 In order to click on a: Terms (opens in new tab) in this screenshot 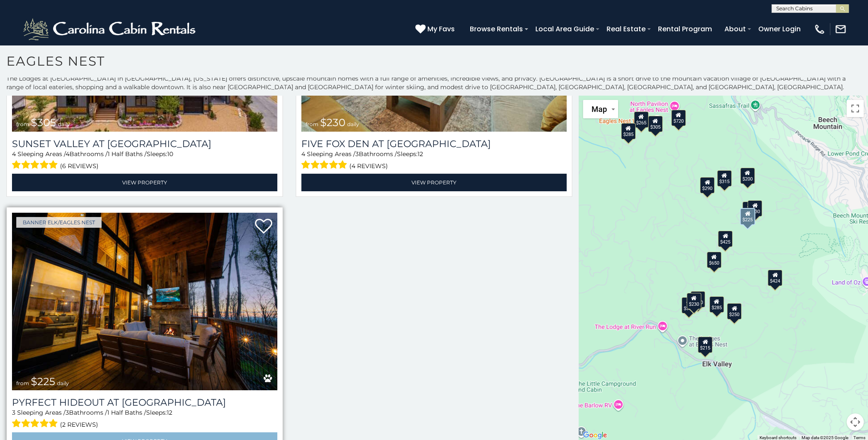, I will do `click(860, 437)`.